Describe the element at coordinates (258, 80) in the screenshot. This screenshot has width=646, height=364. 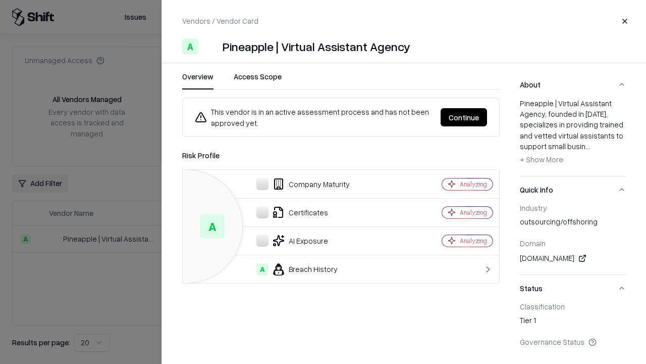
I see `button: Access Scope` at that location.